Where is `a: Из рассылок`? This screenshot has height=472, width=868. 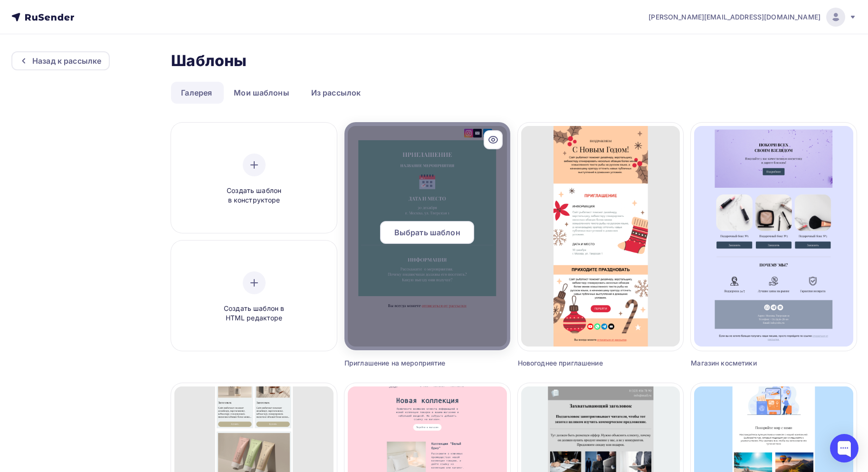 a: Из рассылок is located at coordinates (336, 93).